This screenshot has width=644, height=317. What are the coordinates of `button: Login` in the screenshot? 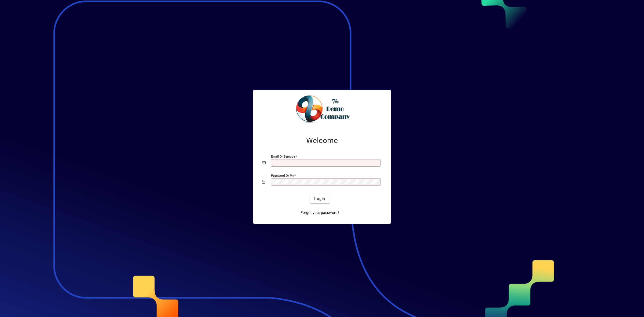 It's located at (320, 199).